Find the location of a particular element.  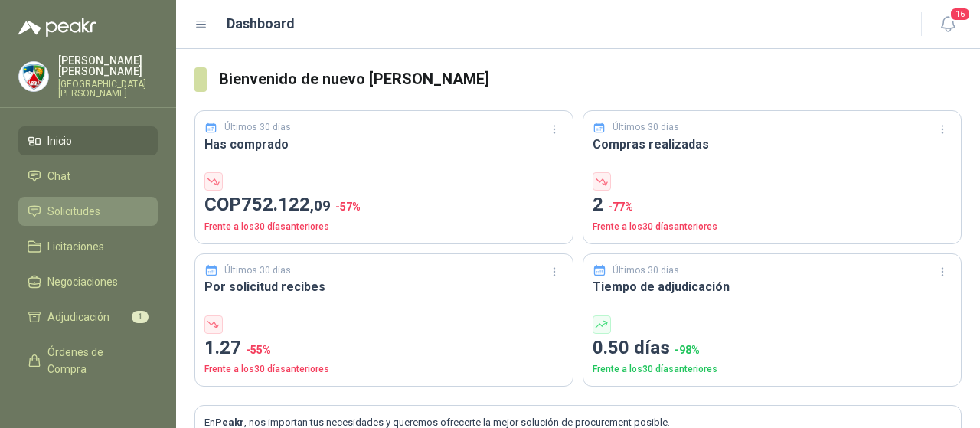

span: -57 % is located at coordinates (348, 207).